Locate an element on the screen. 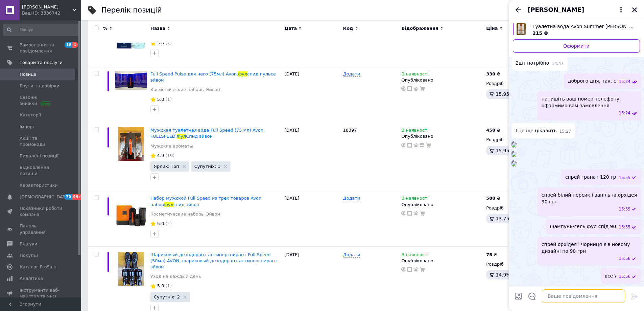 Image resolution: width=644 pixels, height=311 pixels. a: Набор мужской Full Speed ​​из трех товаров Avon, наборфулспид эйвон is located at coordinates (207, 201).